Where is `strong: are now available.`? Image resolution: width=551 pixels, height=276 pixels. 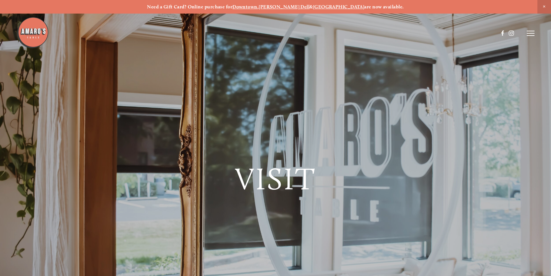 strong: are now available. is located at coordinates (384, 7).